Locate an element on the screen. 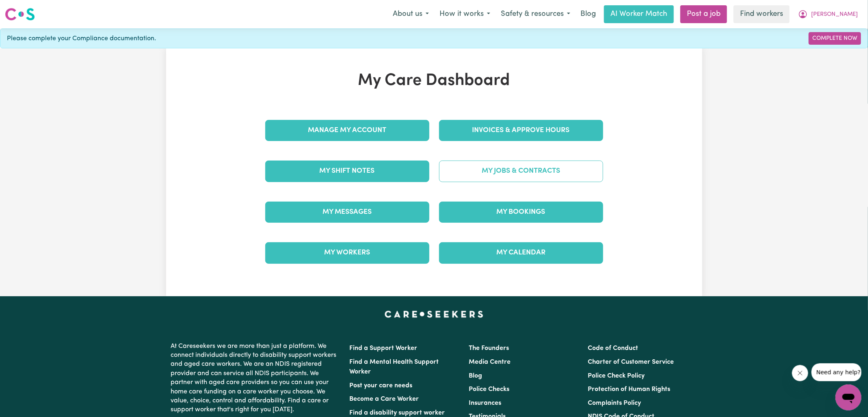  a: AI Worker Match is located at coordinates (639, 14).